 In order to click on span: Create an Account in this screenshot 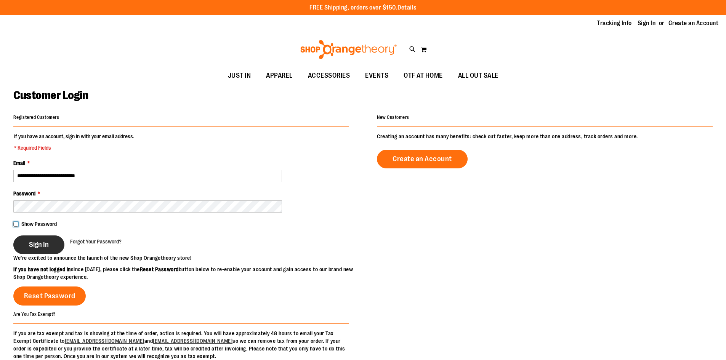, I will do `click(422, 159)`.